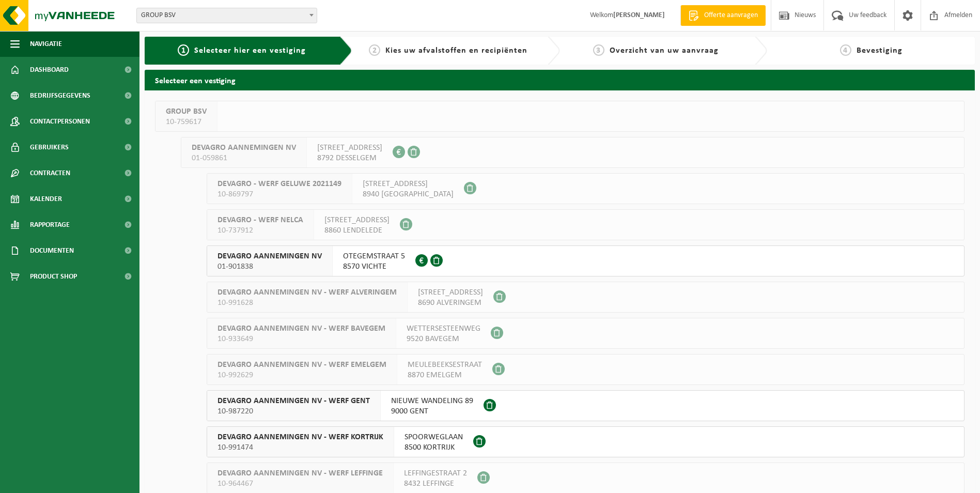 The height and width of the screenshot is (493, 980). Describe the element at coordinates (374, 50) in the screenshot. I see `span: 2` at that location.